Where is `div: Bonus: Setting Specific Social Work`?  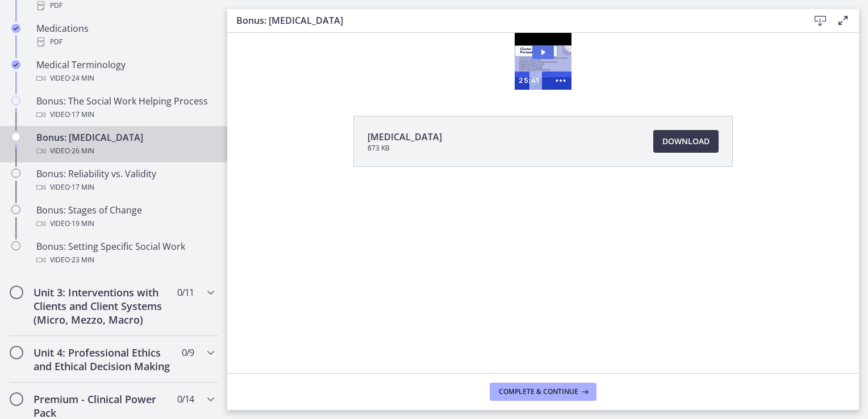 div: Bonus: Setting Specific Social Work is located at coordinates (125, 253).